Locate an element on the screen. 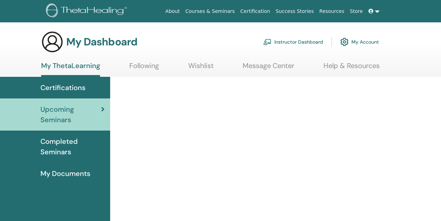  img: logo.png is located at coordinates (87, 11).